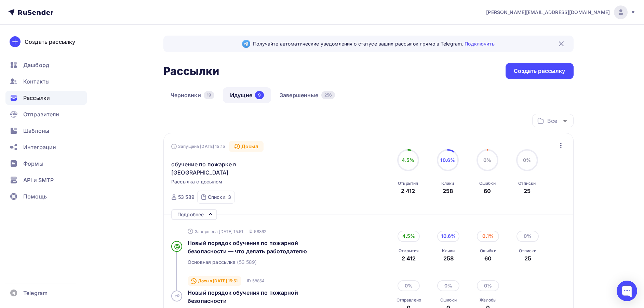  I want to click on div: Все, so click(552, 121).